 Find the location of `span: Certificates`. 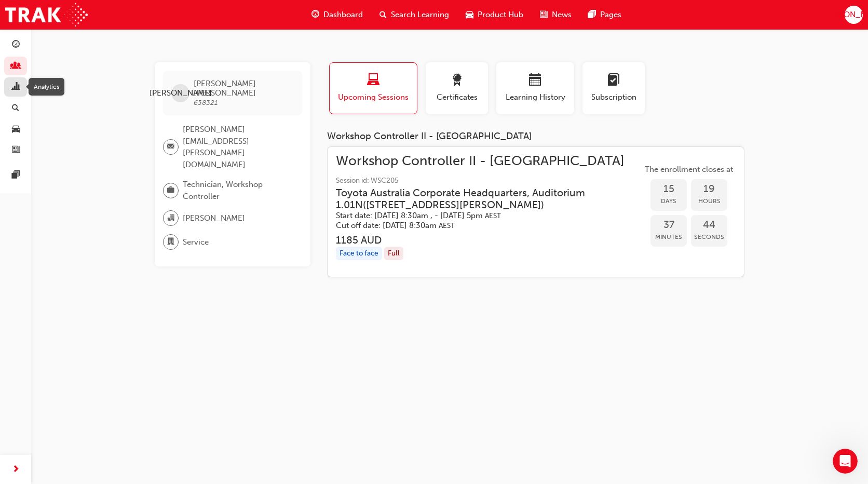

span: Certificates is located at coordinates (457, 97).